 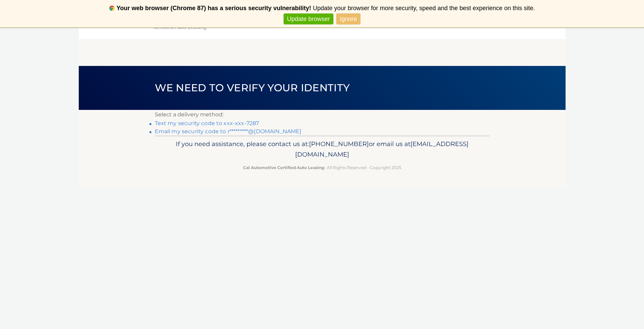 What do you see at coordinates (423, 8) in the screenshot?
I see `span: Update your browser for more security, speed and the best experience on this site.` at bounding box center [423, 8].